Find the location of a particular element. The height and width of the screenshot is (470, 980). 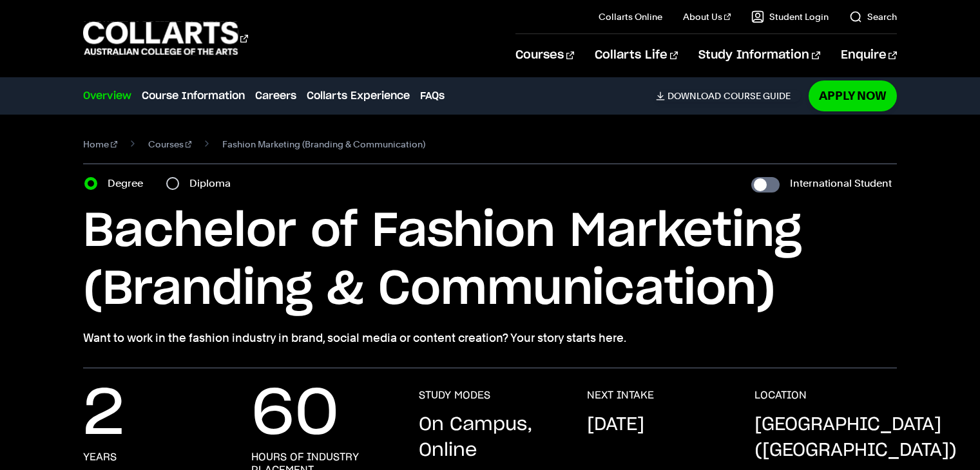

a: Study Information is located at coordinates (759, 55).